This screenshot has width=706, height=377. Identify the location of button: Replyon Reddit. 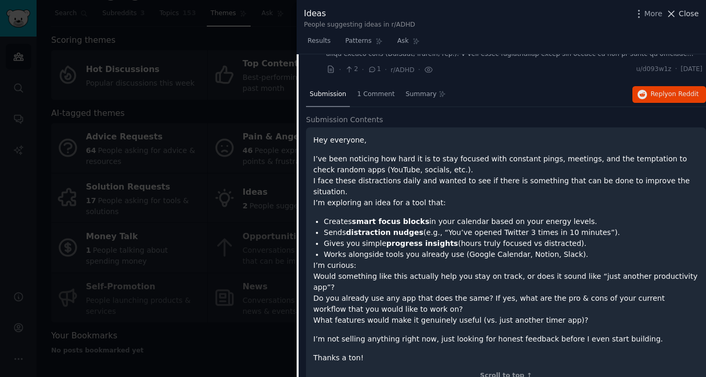
(668, 94).